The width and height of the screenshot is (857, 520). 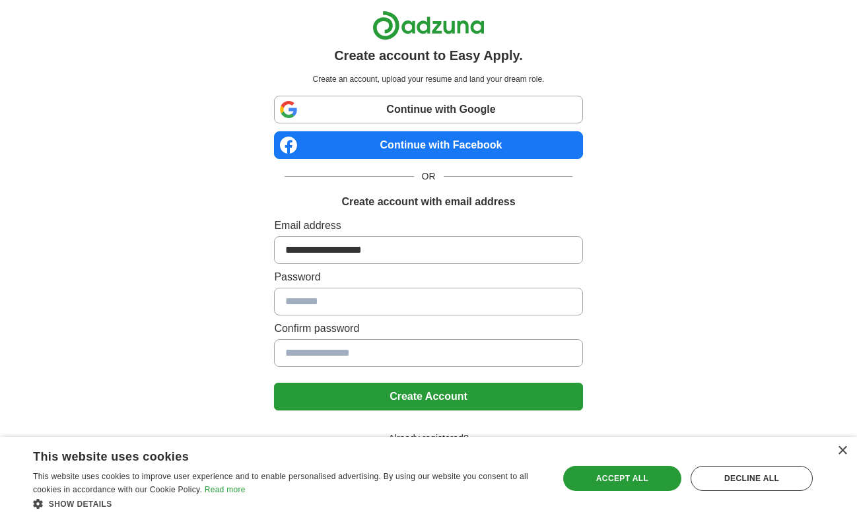 What do you see at coordinates (271, 455) in the screenshot?
I see `div: This website uses cookies` at bounding box center [271, 455].